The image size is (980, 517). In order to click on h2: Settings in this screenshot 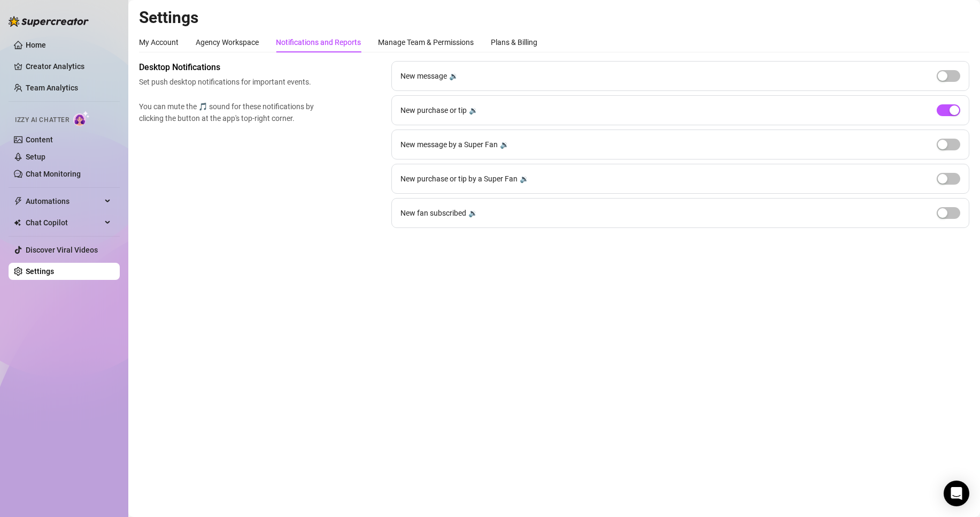, I will do `click(553, 17)`.